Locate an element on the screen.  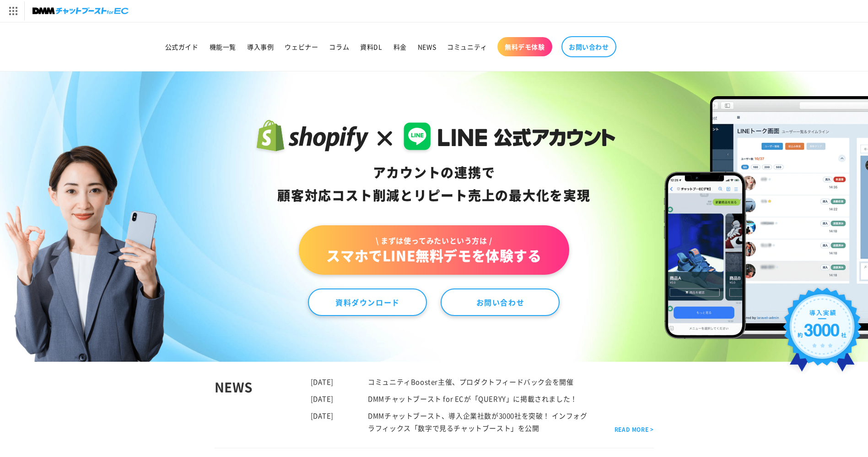
a: コラム is located at coordinates (339, 47).